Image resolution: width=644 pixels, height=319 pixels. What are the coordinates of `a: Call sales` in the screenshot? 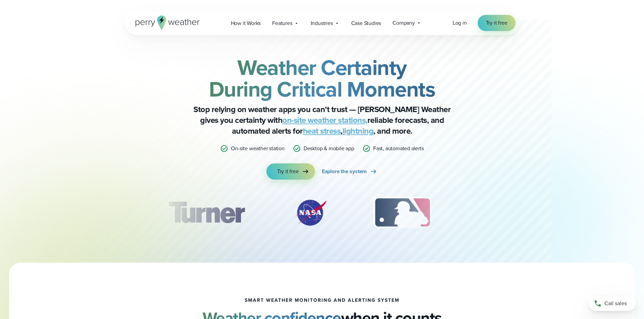 It's located at (612, 304).